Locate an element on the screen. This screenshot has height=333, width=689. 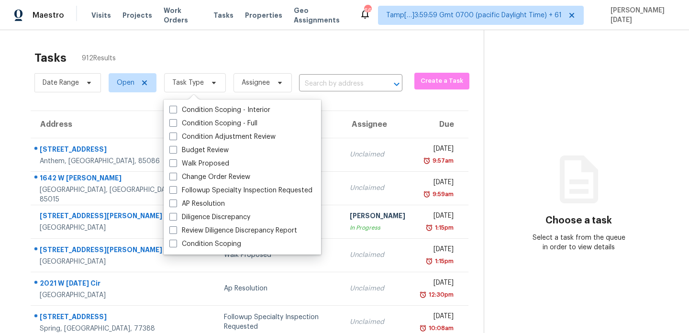
label: Condition Scoping is located at coordinates (205, 244).